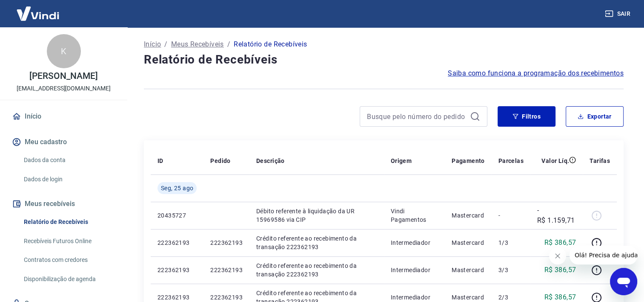 This screenshot has width=644, height=302. What do you see at coordinates (511, 297) in the screenshot?
I see `p: 2/3` at bounding box center [511, 297].